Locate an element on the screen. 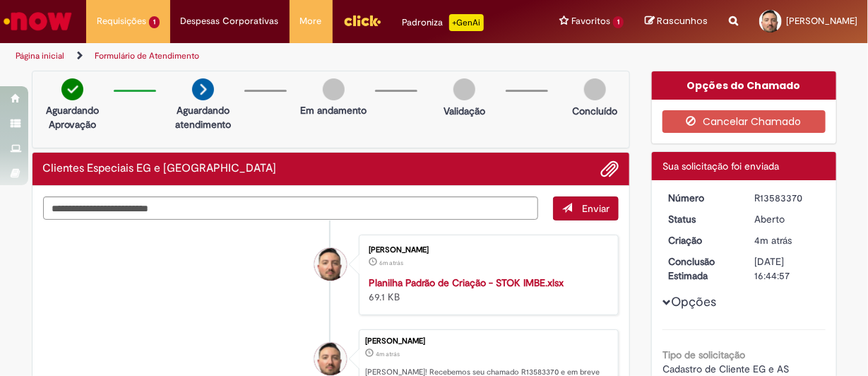  img: click_logo_yellow_360x200.png is located at coordinates (363, 21).